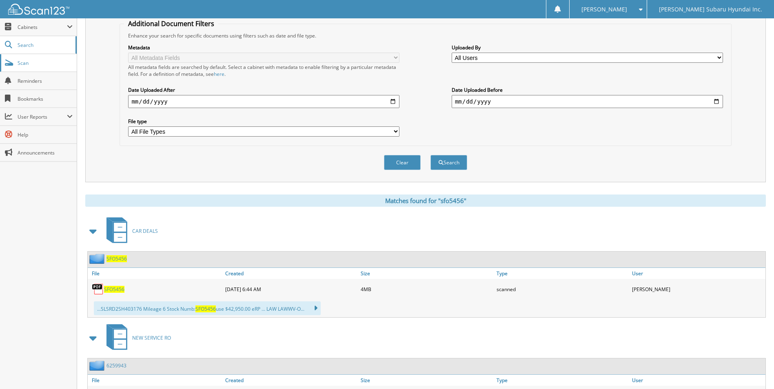 The image size is (774, 389). Describe the element at coordinates (130, 231) in the screenshot. I see `a: CAR DEALS` at that location.